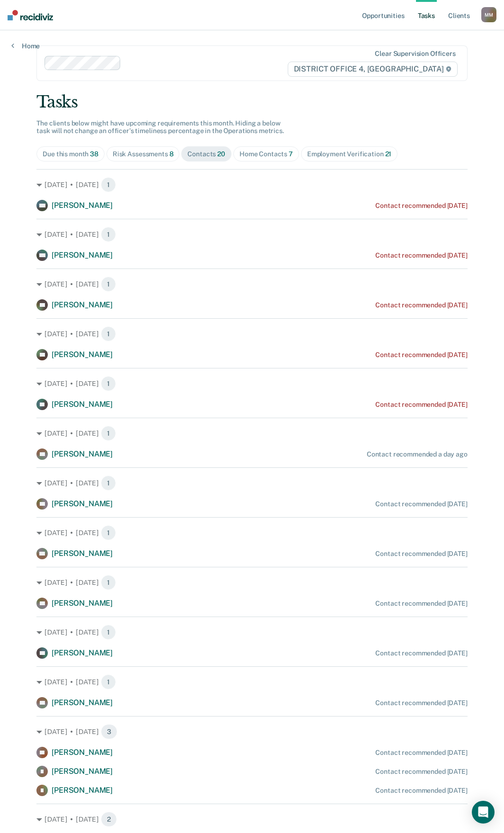 The image size is (504, 833). I want to click on img: Recidiviz, so click(30, 15).